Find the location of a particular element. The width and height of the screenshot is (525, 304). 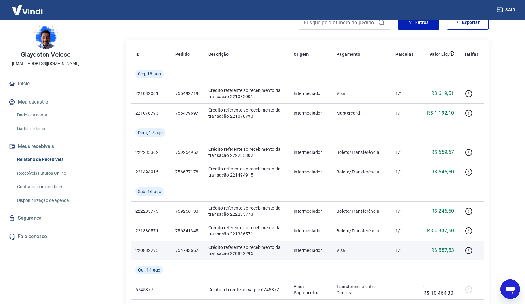

p: Tarifas is located at coordinates (471, 54).